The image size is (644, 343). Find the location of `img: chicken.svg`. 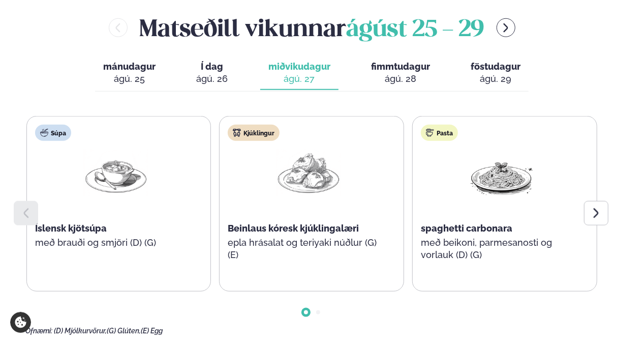

img: chicken.svg is located at coordinates (237, 133).